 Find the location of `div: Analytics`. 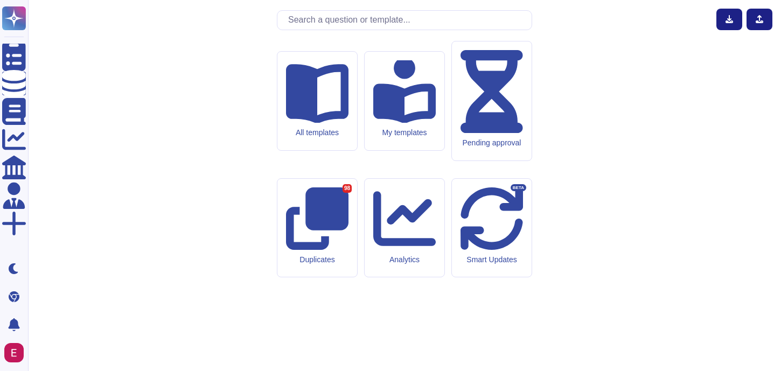

div: Analytics is located at coordinates (405, 260).